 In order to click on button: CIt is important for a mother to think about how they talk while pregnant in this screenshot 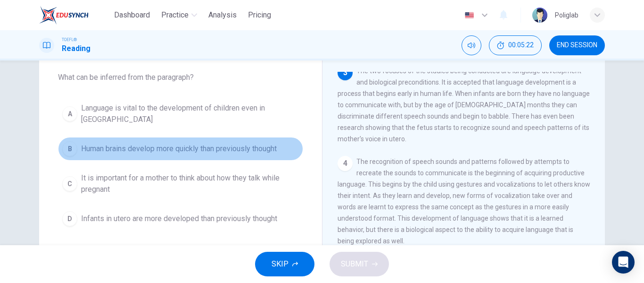, I will do `click(181, 184)`.